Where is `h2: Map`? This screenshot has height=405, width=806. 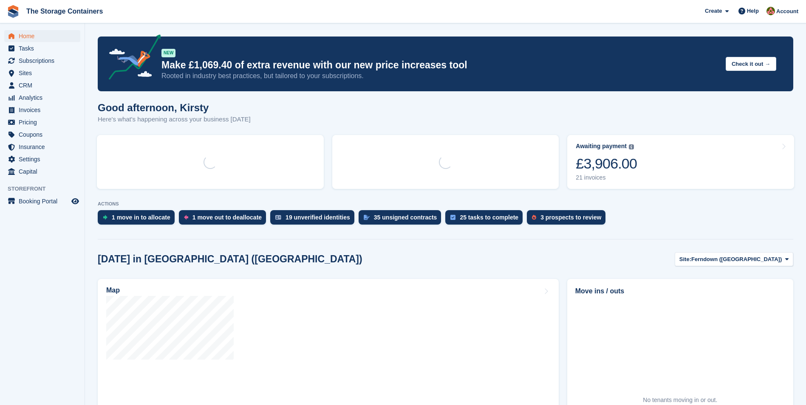 h2: Map is located at coordinates (113, 291).